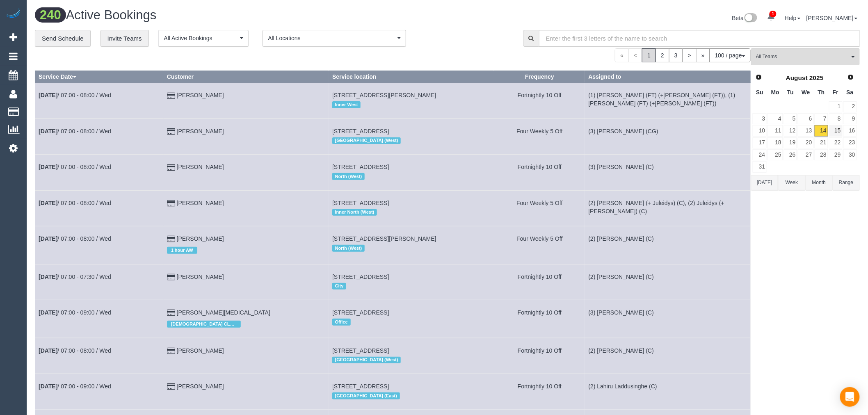 This screenshot has width=868, height=415. I want to click on a: 26, so click(791, 155).